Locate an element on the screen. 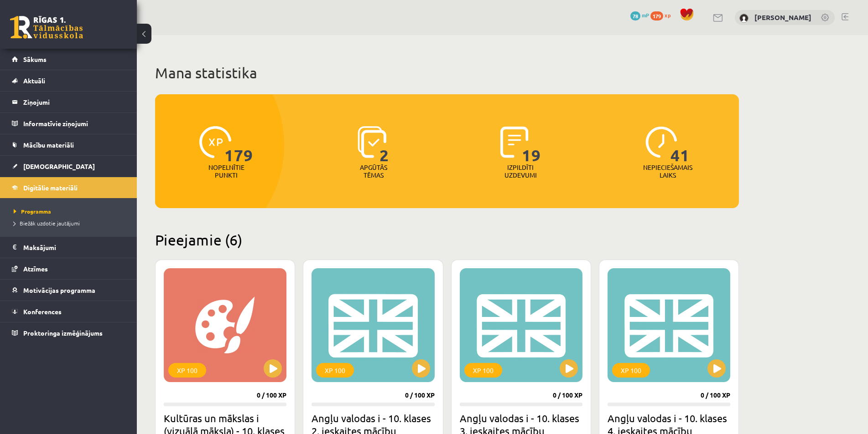 This screenshot has width=868, height=434. span: Programma is located at coordinates (32, 211).